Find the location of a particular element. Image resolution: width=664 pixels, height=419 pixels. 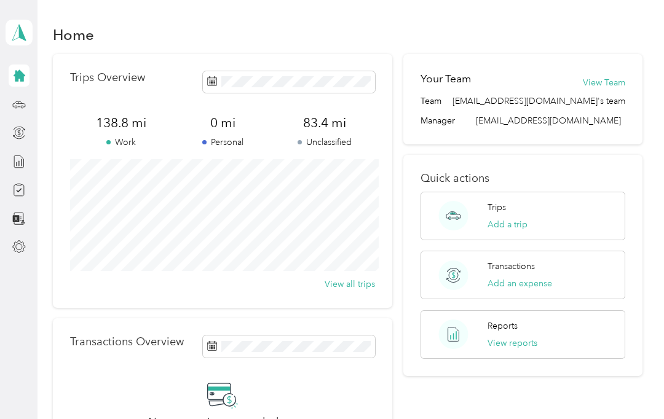

p: Unclassified is located at coordinates (325, 142).